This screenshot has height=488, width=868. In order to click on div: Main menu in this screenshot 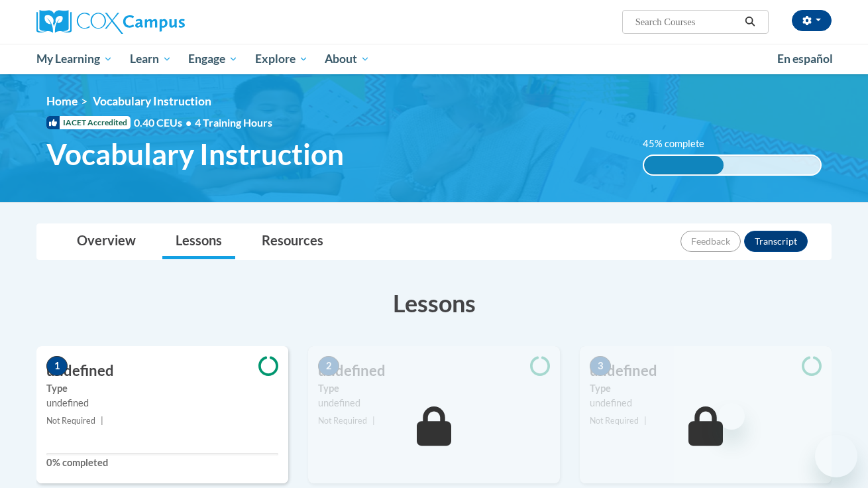, I will do `click(434, 59)`.